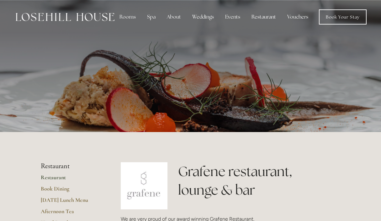 The image size is (381, 221). What do you see at coordinates (71, 191) in the screenshot?
I see `a: Book Dining` at bounding box center [71, 191].